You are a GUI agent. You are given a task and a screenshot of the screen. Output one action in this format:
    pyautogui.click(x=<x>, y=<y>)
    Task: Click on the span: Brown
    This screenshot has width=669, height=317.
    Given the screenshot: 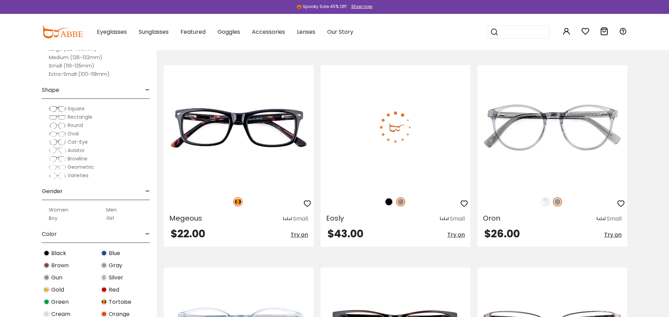 What is the action you would take?
    pyautogui.click(x=60, y=266)
    